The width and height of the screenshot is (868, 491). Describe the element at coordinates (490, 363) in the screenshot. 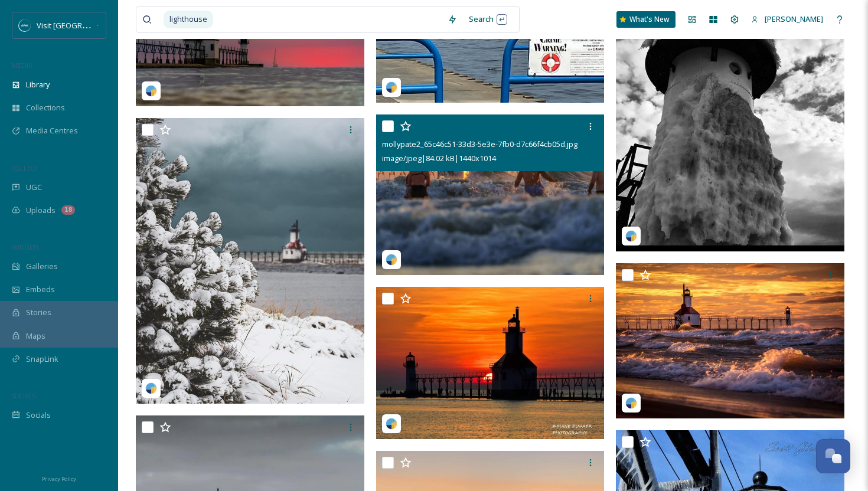

I see `img: dianeelwaerphotography_5a252fee-7209-5fda-a9bc-daa2ce5e20ee.jpg` at that location.